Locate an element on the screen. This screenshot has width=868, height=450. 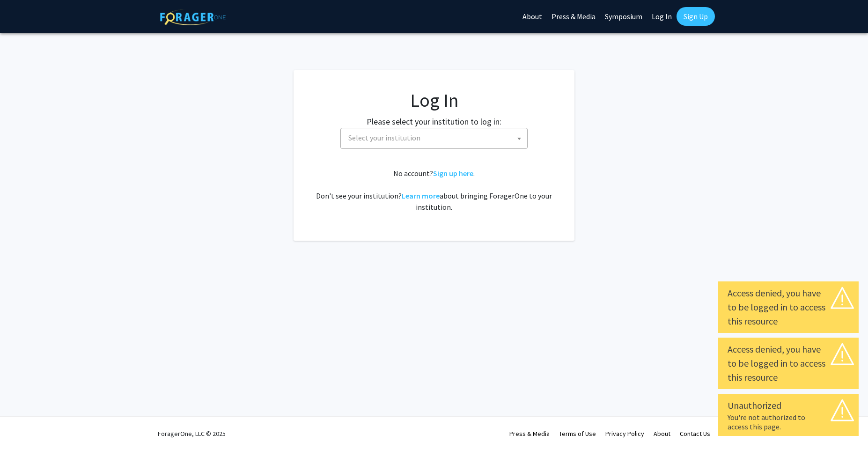
a: About is located at coordinates (662, 434).